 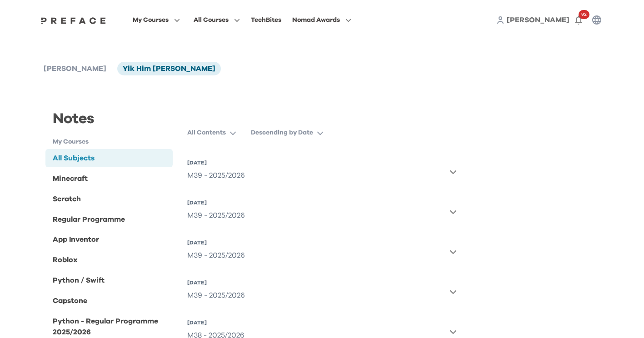 I want to click on div: App Inventor, so click(x=76, y=239).